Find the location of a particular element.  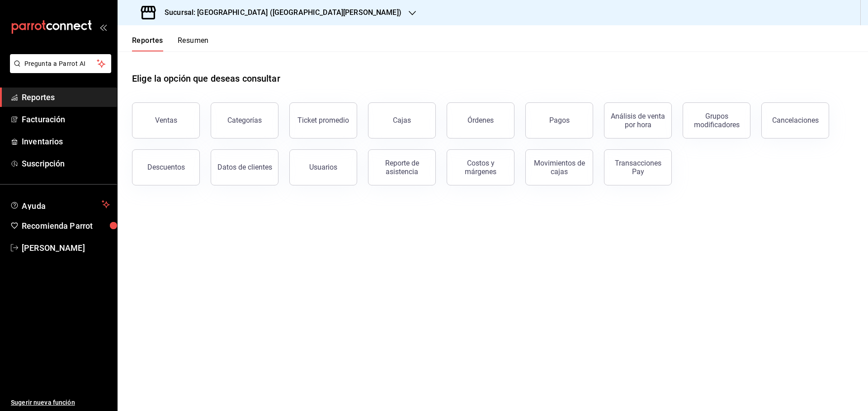

h1: Elige la opción que deseas consultar is located at coordinates (206, 78).